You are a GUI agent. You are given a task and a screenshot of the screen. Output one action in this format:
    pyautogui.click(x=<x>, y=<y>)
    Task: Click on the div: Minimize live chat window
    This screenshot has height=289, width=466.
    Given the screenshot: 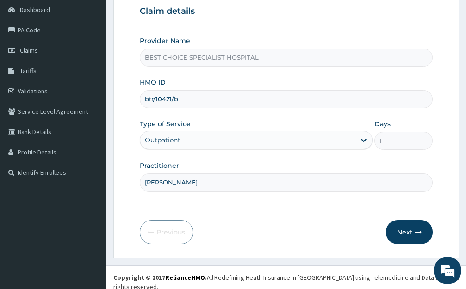 What is the action you would take?
    pyautogui.click(x=163, y=16)
    